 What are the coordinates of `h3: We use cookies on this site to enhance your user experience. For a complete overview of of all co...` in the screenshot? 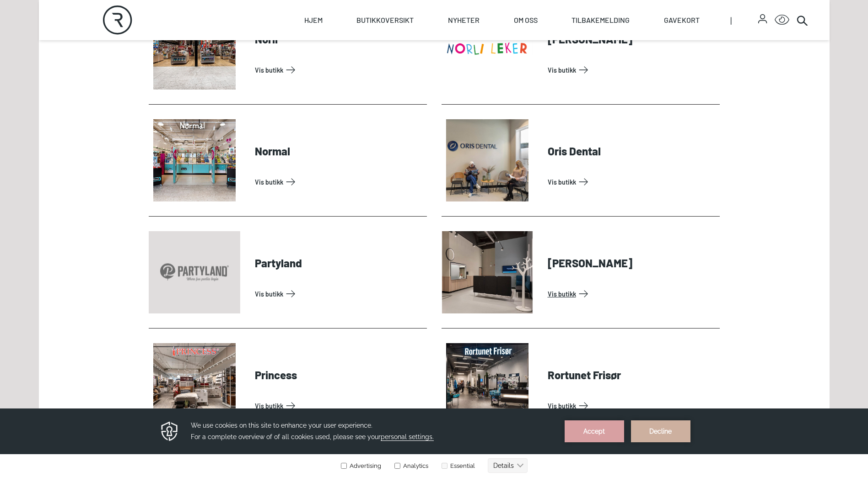 It's located at (372, 23).